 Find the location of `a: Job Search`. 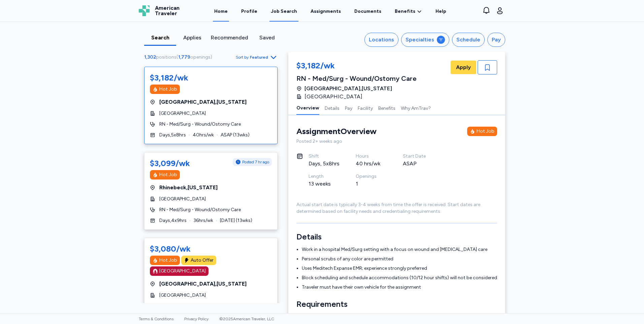

a: Job Search is located at coordinates (284, 11).